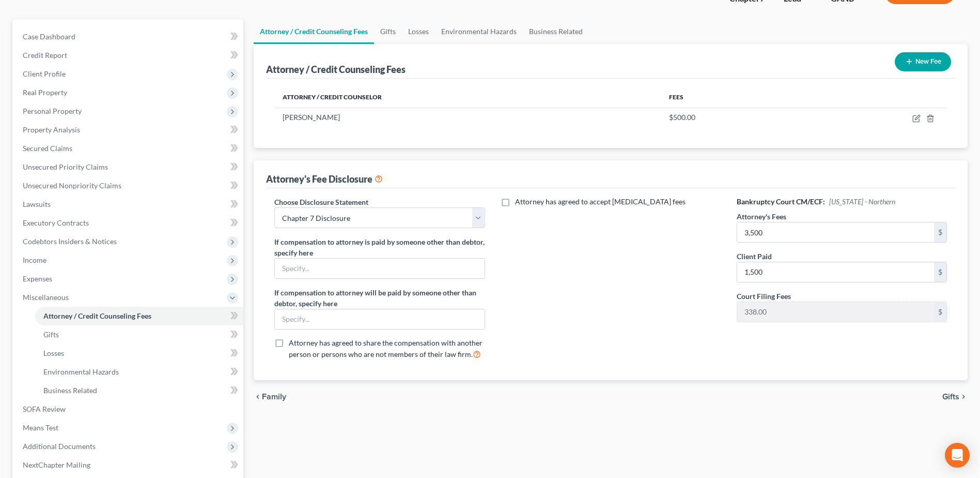 This screenshot has height=478, width=980. Describe the element at coordinates (336, 69) in the screenshot. I see `div: Attorney / Credit Counseling Fees` at that location.